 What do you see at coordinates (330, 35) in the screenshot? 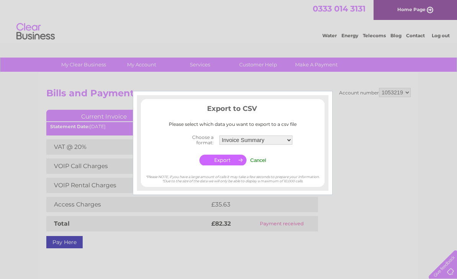
I see `a: Water` at bounding box center [330, 35].